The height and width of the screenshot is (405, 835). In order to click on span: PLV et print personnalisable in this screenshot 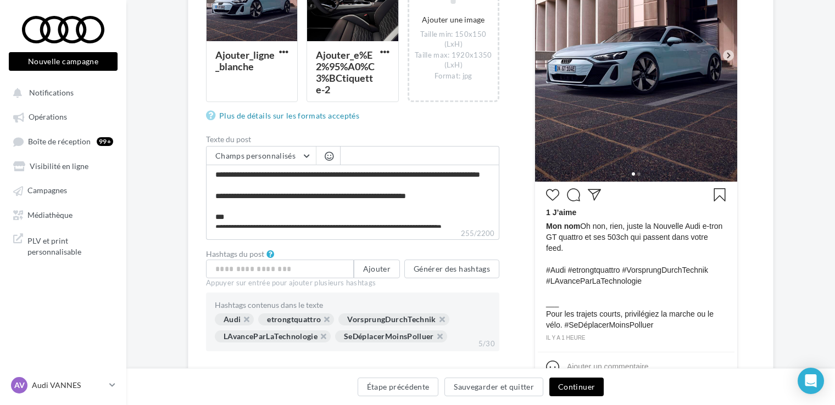, I will do `click(70, 245)`.